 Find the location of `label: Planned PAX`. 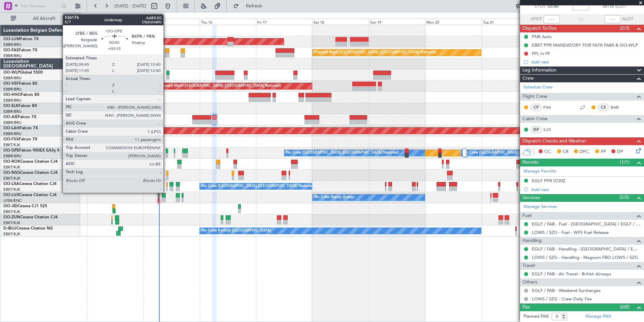

label: Planned PAX is located at coordinates (536, 316).